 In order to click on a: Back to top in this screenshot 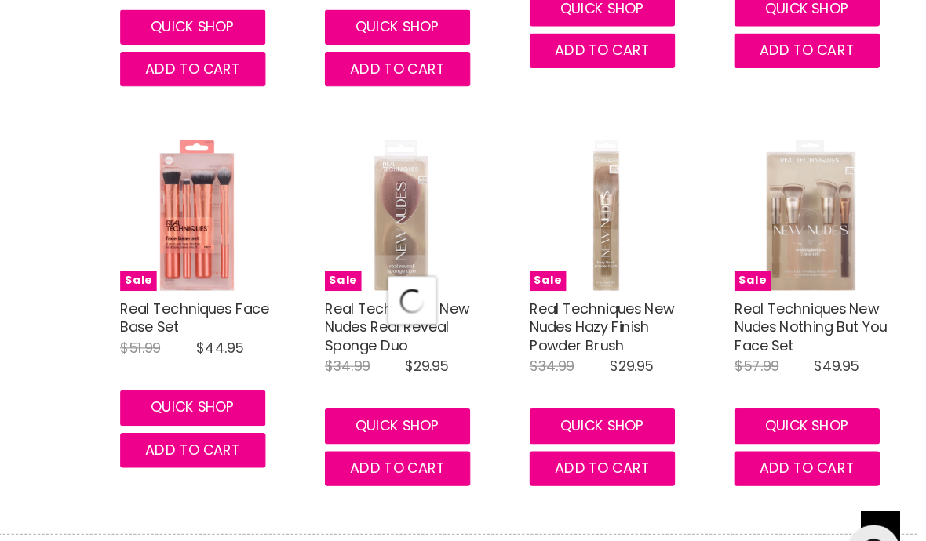, I will do `click(884, 478)`.